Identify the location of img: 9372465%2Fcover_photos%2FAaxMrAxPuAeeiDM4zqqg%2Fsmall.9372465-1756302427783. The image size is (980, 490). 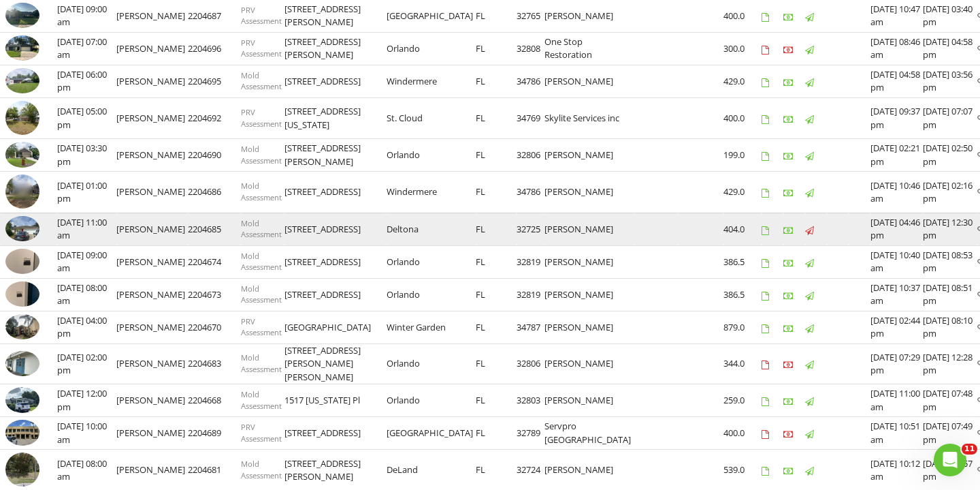
(23, 47).